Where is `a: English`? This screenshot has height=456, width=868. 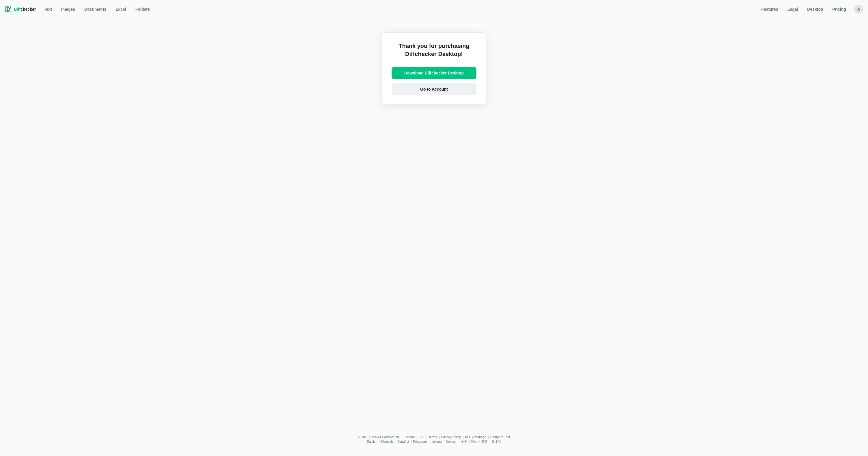
a: English is located at coordinates (372, 442).